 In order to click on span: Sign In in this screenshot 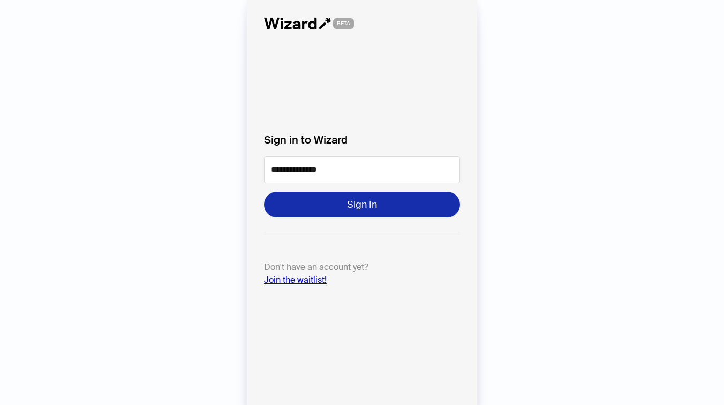, I will do `click(362, 204)`.